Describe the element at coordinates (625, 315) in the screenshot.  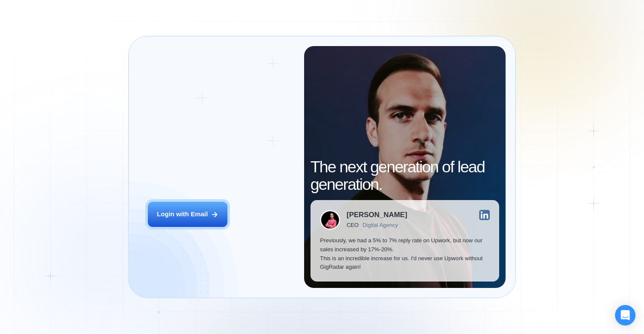
I see `div: Open Intercom Messenger` at that location.